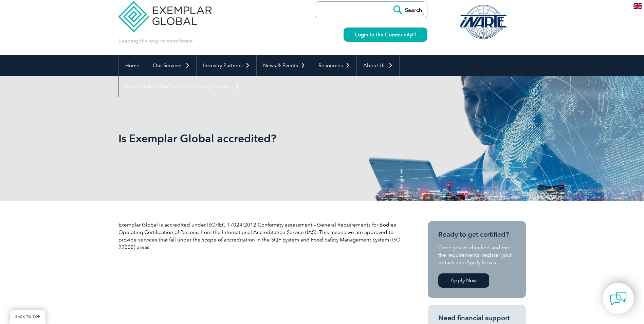 The image size is (644, 324). I want to click on input: Search, so click(408, 10).